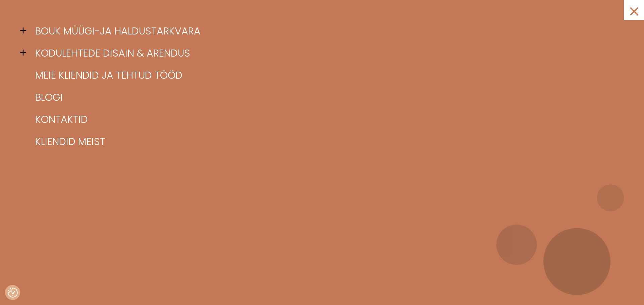  Describe the element at coordinates (13, 292) in the screenshot. I see `button: Nõusolekueelistused` at that location.